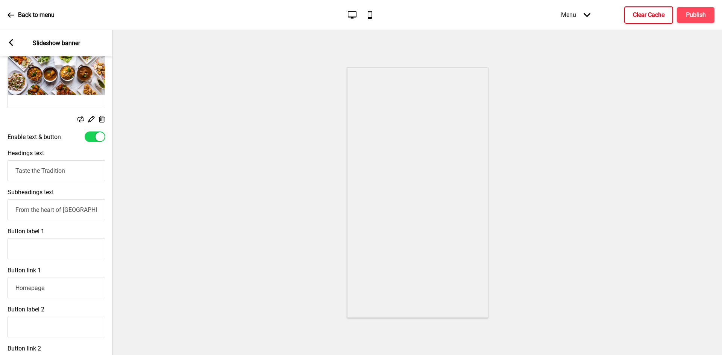  Describe the element at coordinates (575, 15) in the screenshot. I see `div: Menu` at that location.